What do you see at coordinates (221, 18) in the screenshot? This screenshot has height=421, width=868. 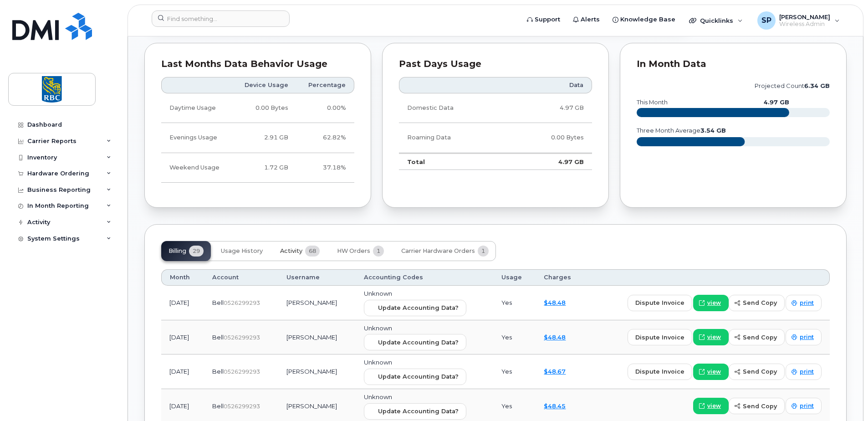 I see `input: Find something...` at bounding box center [221, 18].